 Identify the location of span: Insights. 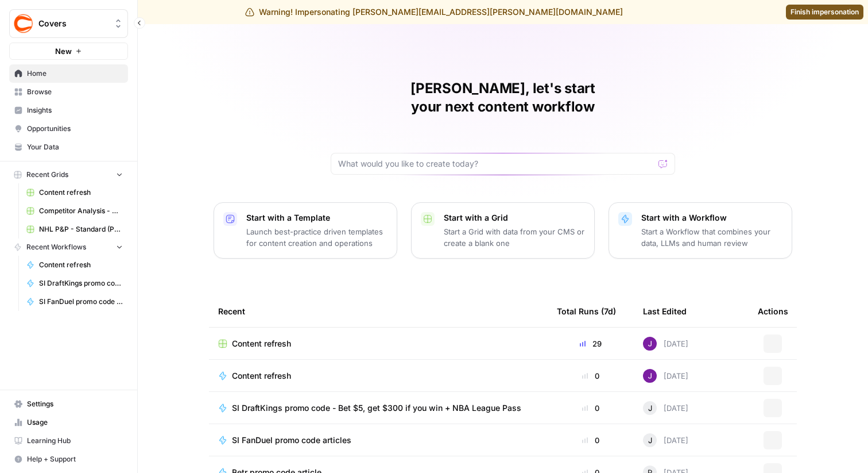
(74, 110).